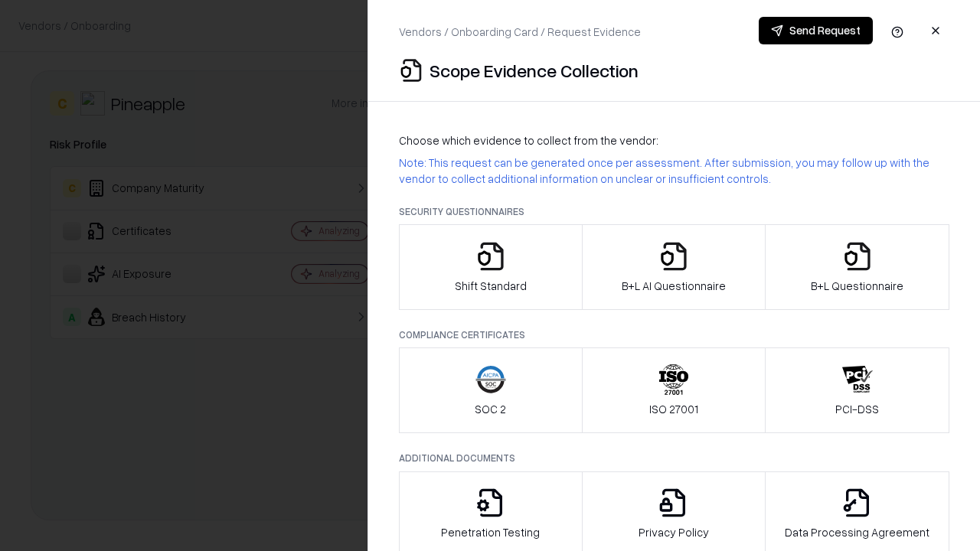 The width and height of the screenshot is (980, 551). I want to click on button: B+L Questionnaire, so click(857, 267).